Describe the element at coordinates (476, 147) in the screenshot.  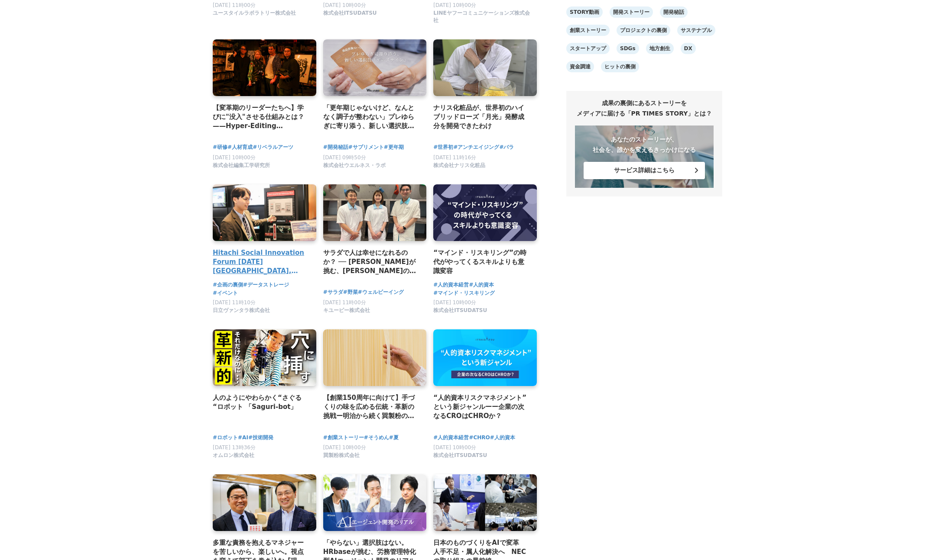
I see `span: #アンチエイジング` at that location.